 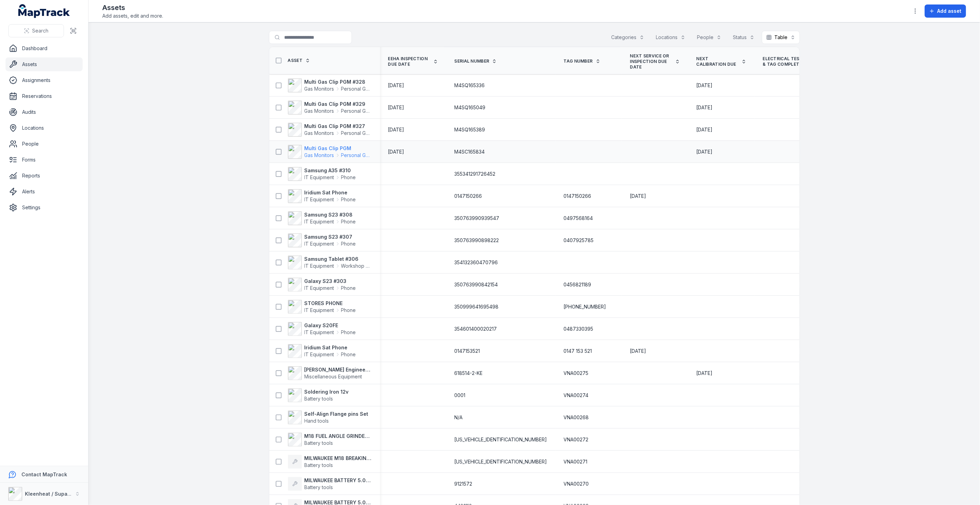 What do you see at coordinates (295, 61) in the screenshot?
I see `span: Asset` at bounding box center [295, 61].